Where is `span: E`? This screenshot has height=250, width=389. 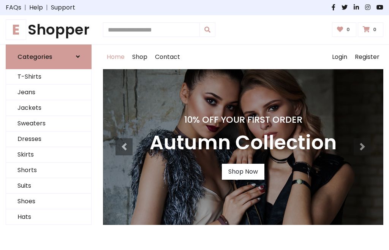 span: E is located at coordinates (16, 30).